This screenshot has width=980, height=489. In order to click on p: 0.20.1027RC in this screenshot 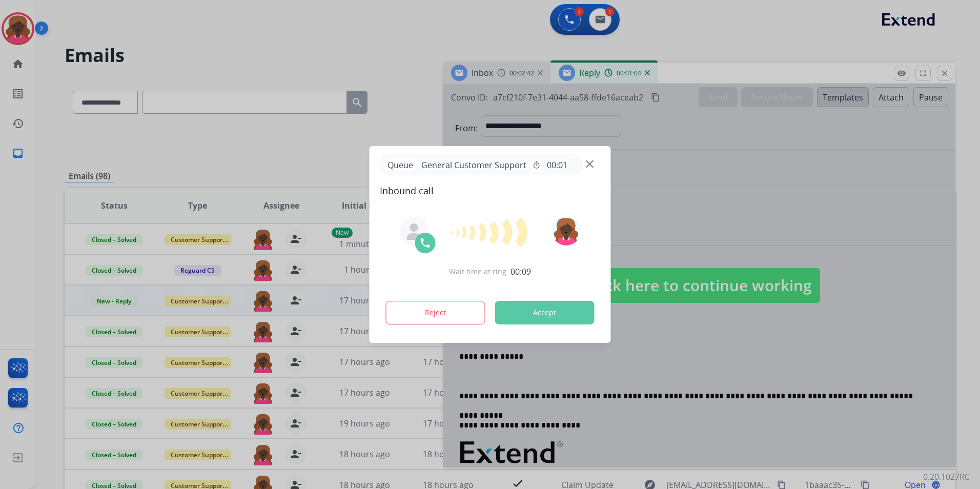, I will do `click(946, 476)`.